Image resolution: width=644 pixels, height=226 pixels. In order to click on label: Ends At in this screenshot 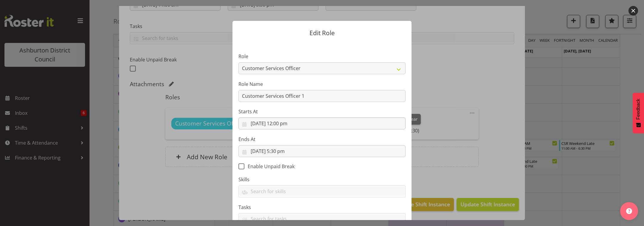, I will do `click(322, 139)`.